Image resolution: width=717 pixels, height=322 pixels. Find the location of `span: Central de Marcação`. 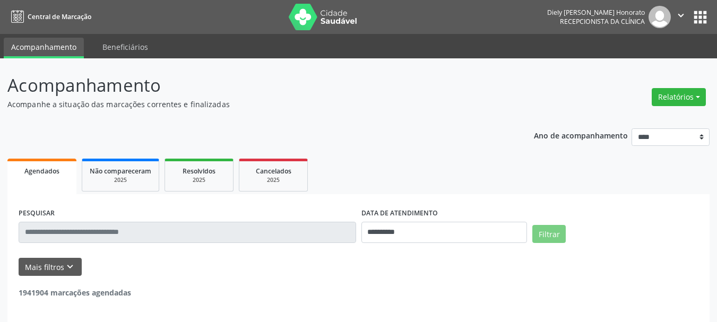

span: Central de Marcação is located at coordinates (59, 16).